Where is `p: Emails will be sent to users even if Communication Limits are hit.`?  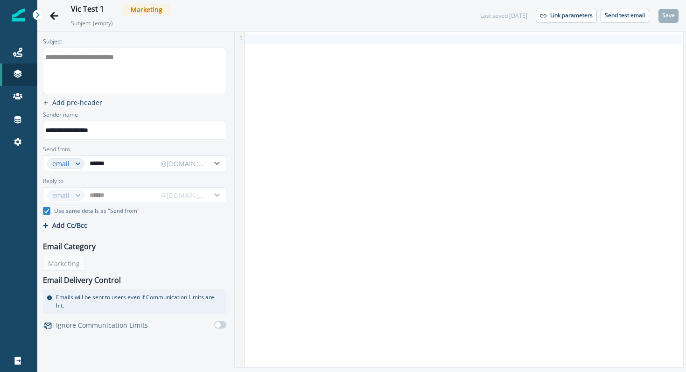
p: Emails will be sent to users even if Communication Limits are hit. is located at coordinates (139, 302).